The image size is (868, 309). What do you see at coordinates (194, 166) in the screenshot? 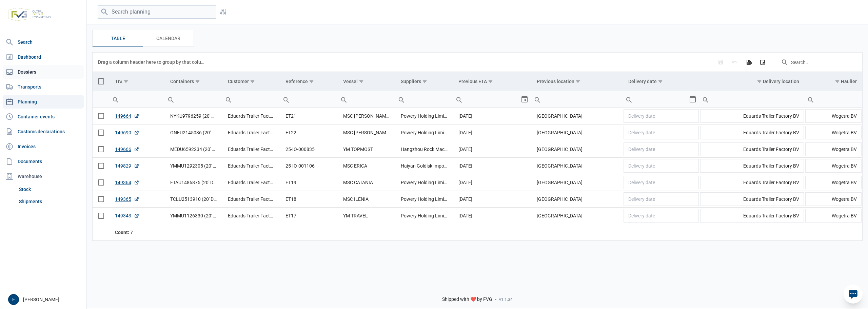
I see `td: YMMU1292305 (20' DV)` at bounding box center [194, 166].